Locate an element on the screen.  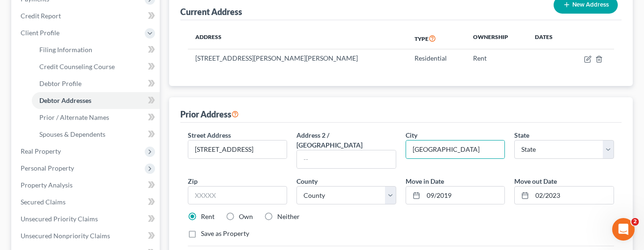
a: Unsecured Nonpriority Claims is located at coordinates (86, 235).